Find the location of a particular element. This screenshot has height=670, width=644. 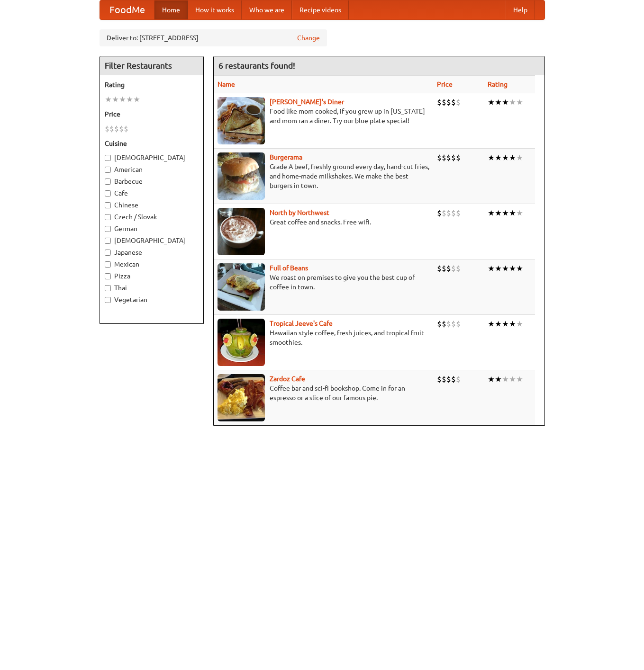

h5: Price is located at coordinates (151, 114).